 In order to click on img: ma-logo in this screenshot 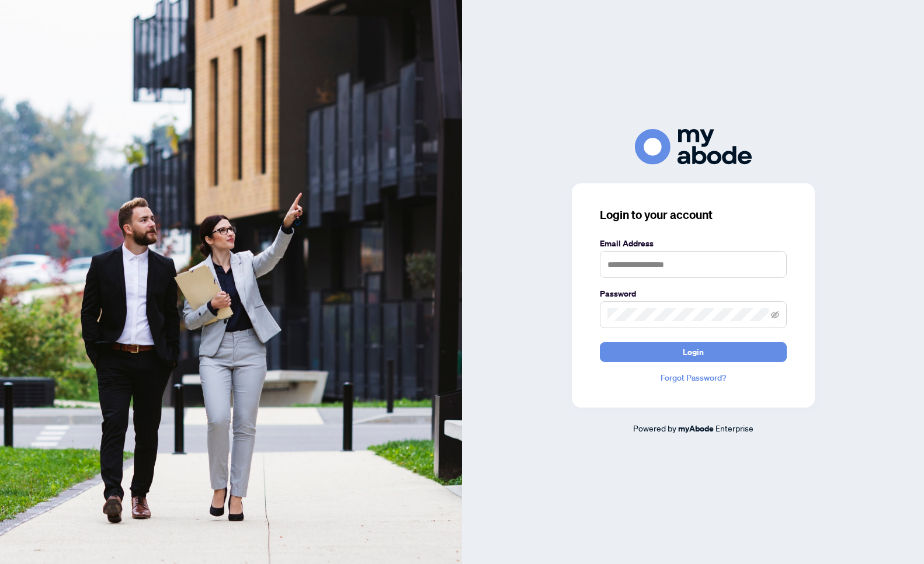, I will do `click(693, 147)`.